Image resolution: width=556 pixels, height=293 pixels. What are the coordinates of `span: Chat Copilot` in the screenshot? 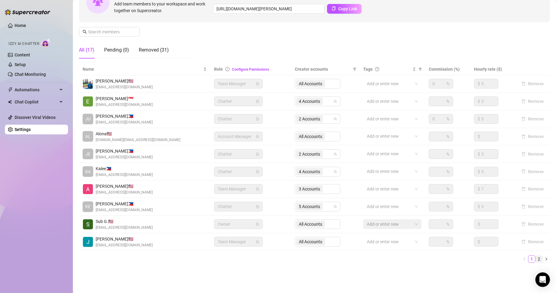 It's located at (36, 102).